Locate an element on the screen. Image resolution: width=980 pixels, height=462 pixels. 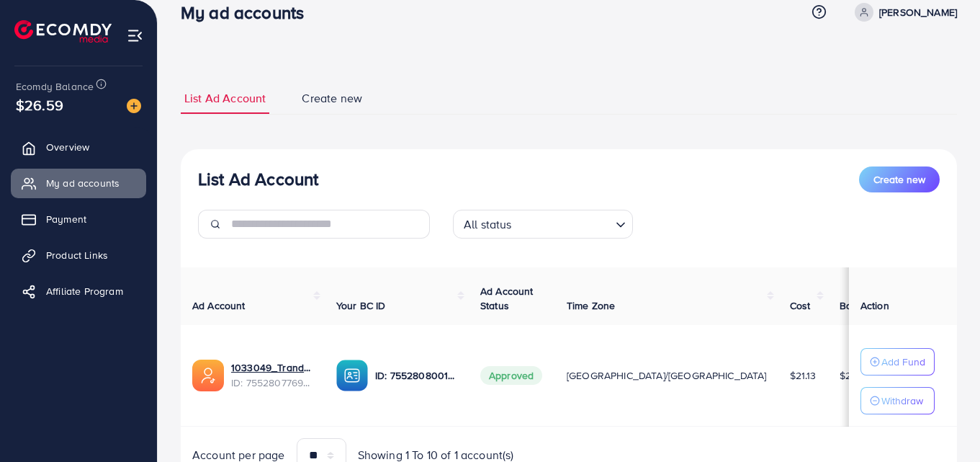
div: <span class='underline'>1033049_Trand Era_1758525235875</span></br>7552807769917669384 is located at coordinates (272, 375).